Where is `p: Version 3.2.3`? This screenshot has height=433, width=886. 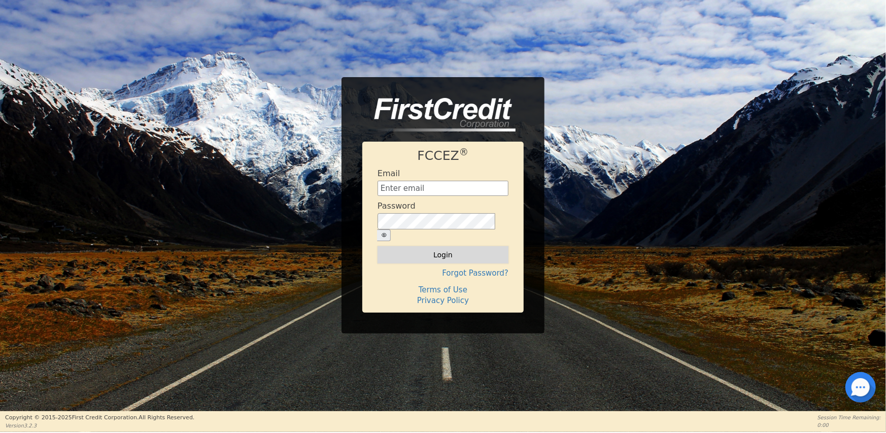 p: Version 3.2.3 is located at coordinates (99, 425).